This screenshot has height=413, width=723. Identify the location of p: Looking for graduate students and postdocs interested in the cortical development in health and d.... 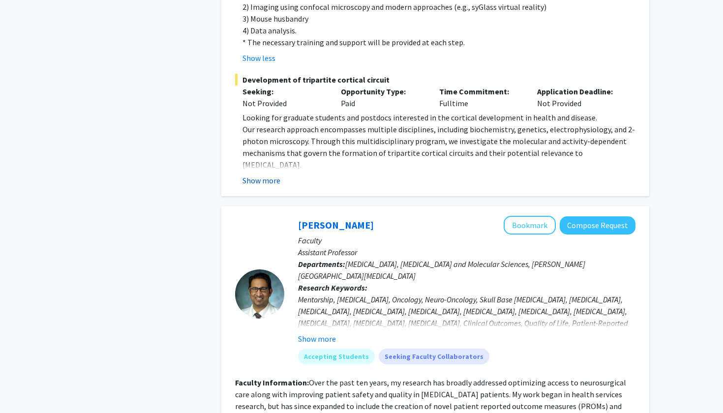
(439, 118).